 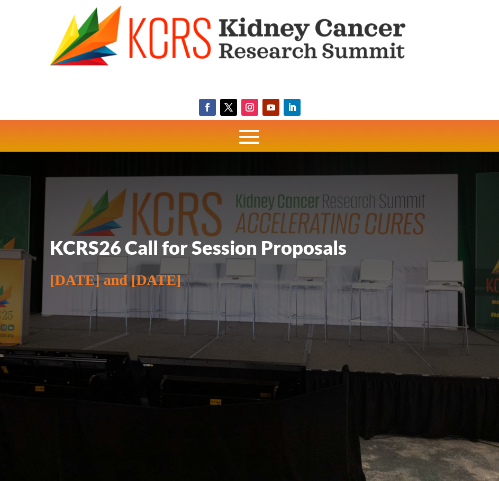 What do you see at coordinates (250, 107) in the screenshot?
I see `a: Follow on Instagram` at bounding box center [250, 107].